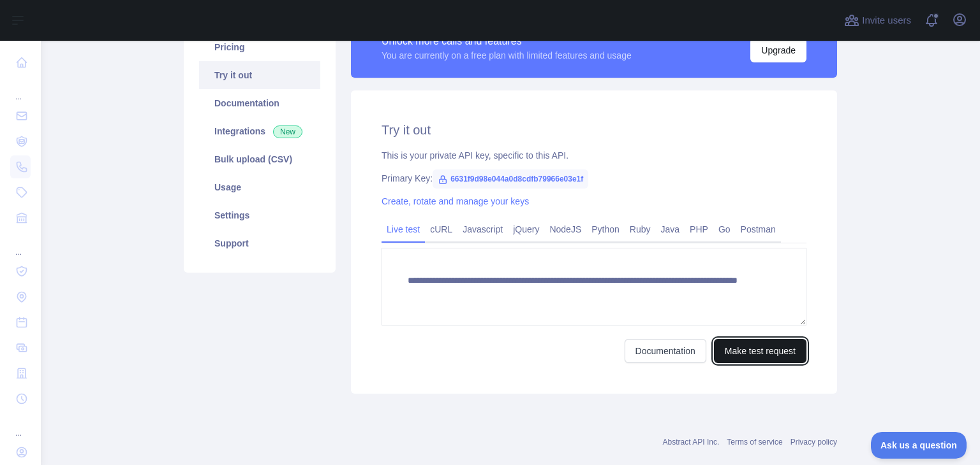 Image resolution: width=980 pixels, height=465 pixels. What do you see at coordinates (288, 132) in the screenshot?
I see `span: New` at bounding box center [288, 132].